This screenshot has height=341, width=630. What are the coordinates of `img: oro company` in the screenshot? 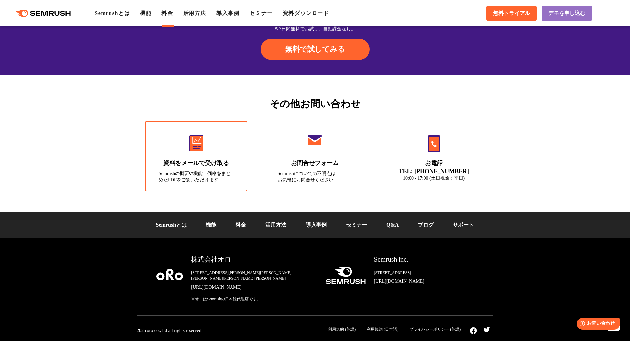 It's located at (170, 274).